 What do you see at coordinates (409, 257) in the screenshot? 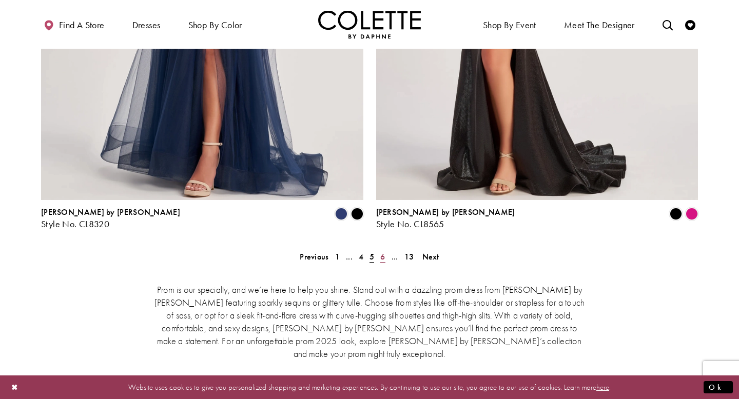
I see `span: 13` at bounding box center [409, 257].